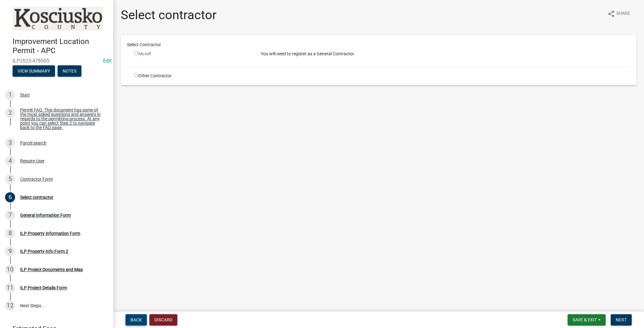 The image size is (644, 328). I want to click on span: Save & Exit, so click(584, 320).